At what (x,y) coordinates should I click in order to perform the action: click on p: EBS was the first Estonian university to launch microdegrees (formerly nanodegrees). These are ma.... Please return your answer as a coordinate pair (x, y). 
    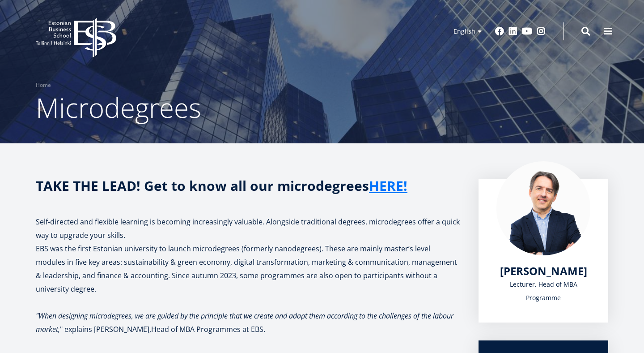
    Looking at the image, I should click on (248, 269).